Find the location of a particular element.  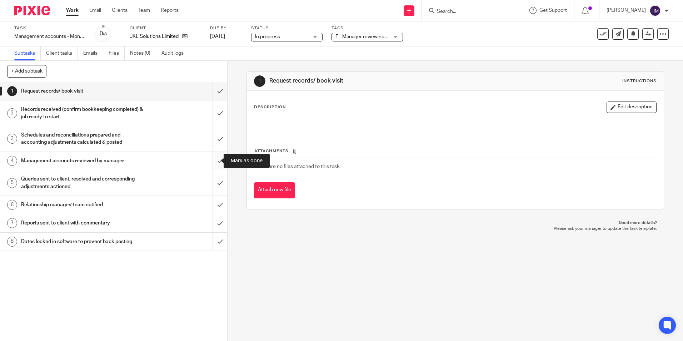

h1: Reports sent to client with commentary is located at coordinates (83, 223).